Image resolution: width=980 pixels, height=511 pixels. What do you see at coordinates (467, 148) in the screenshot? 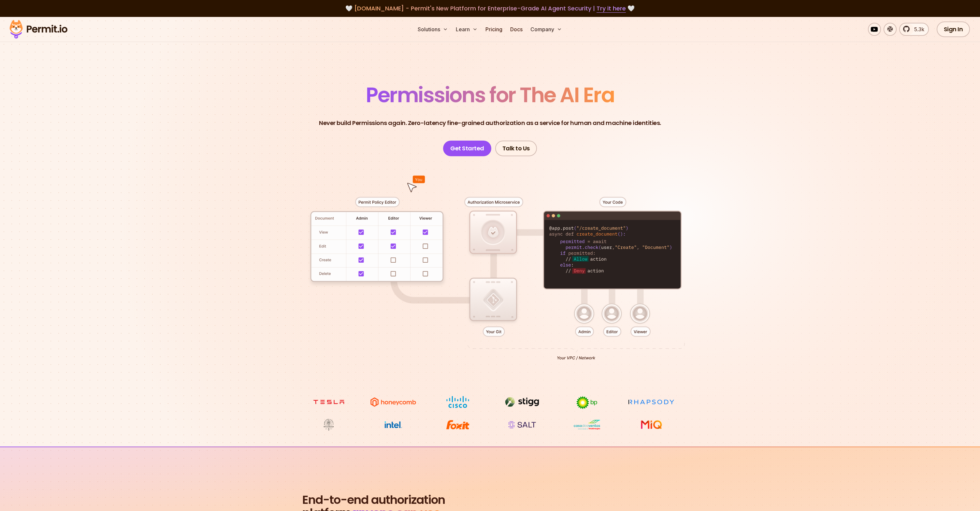
I see `a: Get Started` at bounding box center [467, 148].